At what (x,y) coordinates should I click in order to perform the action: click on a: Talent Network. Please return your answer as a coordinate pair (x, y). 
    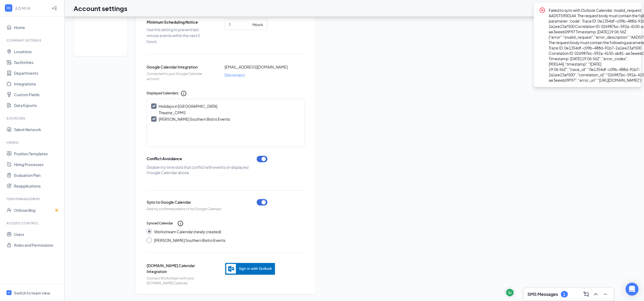
    Looking at the image, I should click on (37, 130).